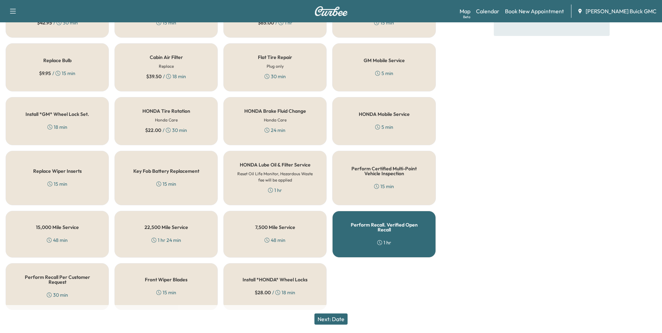 The height and width of the screenshot is (333, 662). I want to click on h5: HONDA Mobile Service, so click(384, 114).